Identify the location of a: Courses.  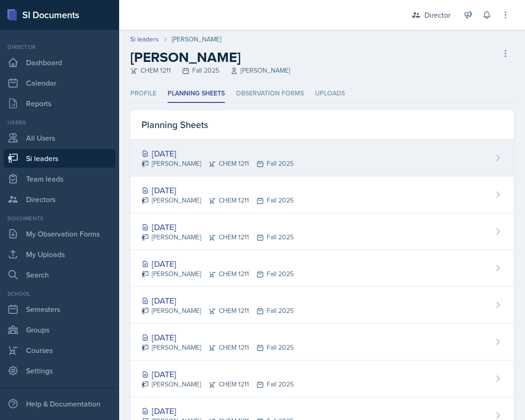
(60, 350).